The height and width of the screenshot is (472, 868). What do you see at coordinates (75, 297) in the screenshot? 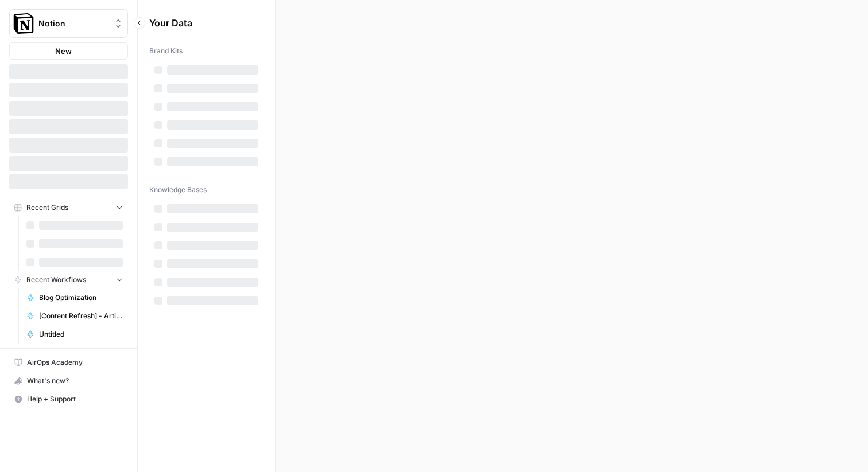
I see `a: Blog Optimization` at bounding box center [75, 297].